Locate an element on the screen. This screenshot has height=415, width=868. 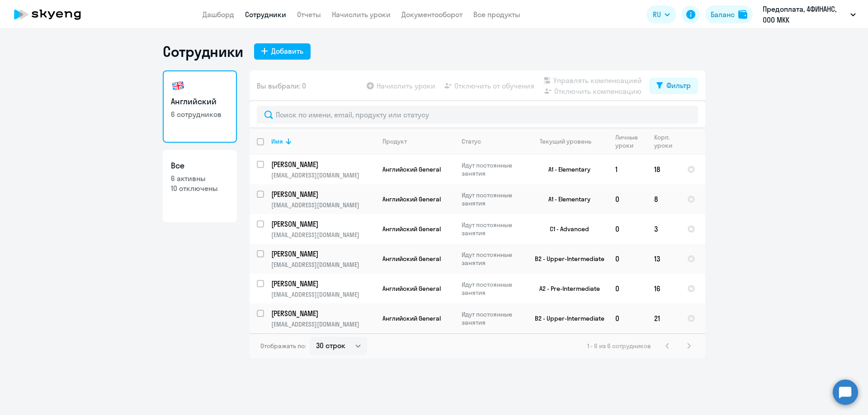
span: Вы выбрали: 0 is located at coordinates (281, 86).